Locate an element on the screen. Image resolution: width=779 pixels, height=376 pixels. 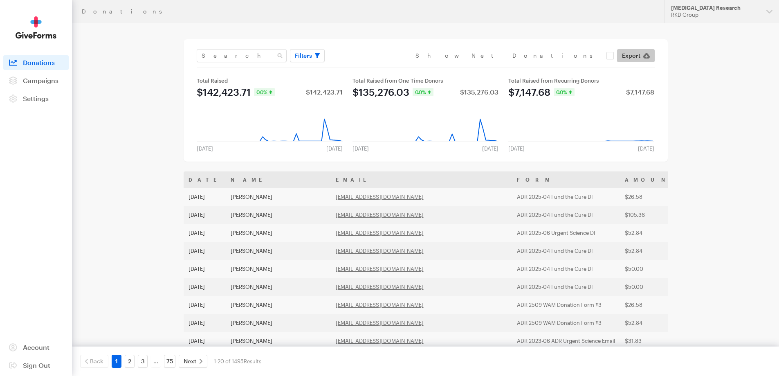
th: Name is located at coordinates (278, 179).